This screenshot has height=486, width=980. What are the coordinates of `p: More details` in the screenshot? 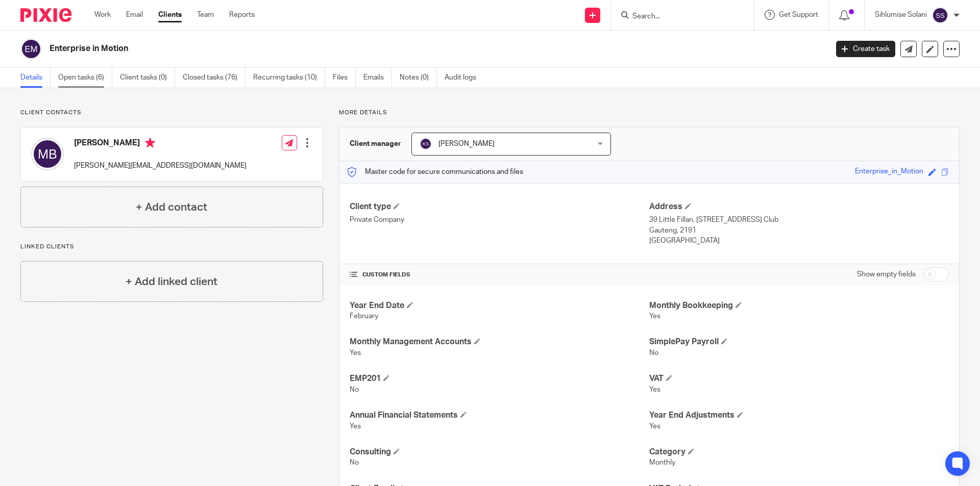 It's located at (649, 113).